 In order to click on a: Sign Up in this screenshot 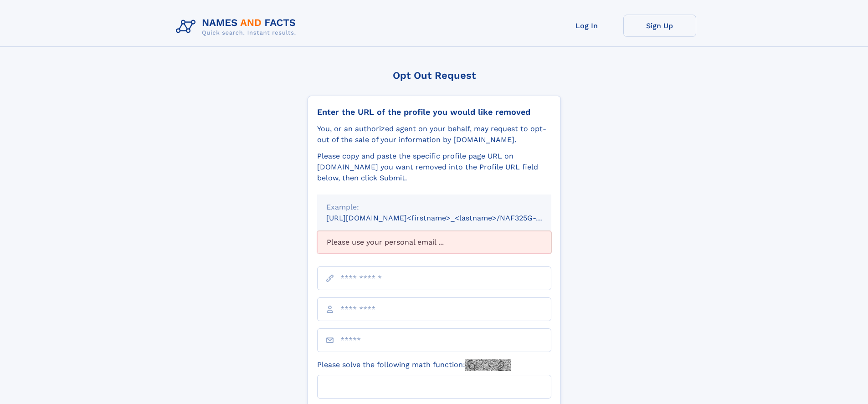, I will do `click(660, 26)`.